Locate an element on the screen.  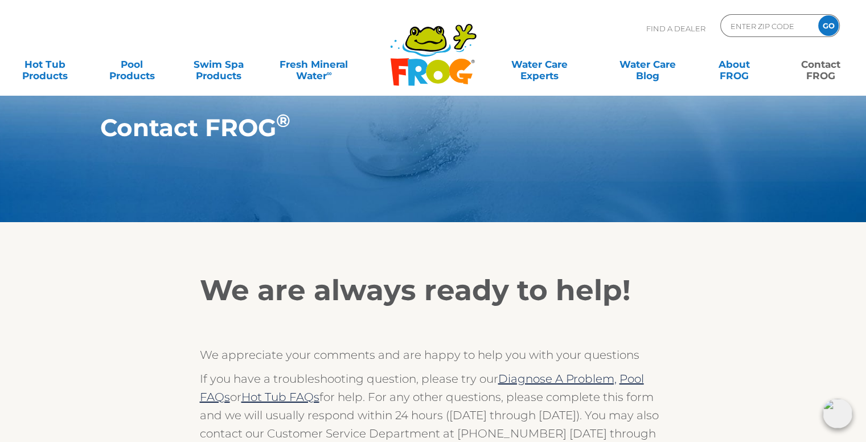
a: ContactFROG is located at coordinates (821, 64).